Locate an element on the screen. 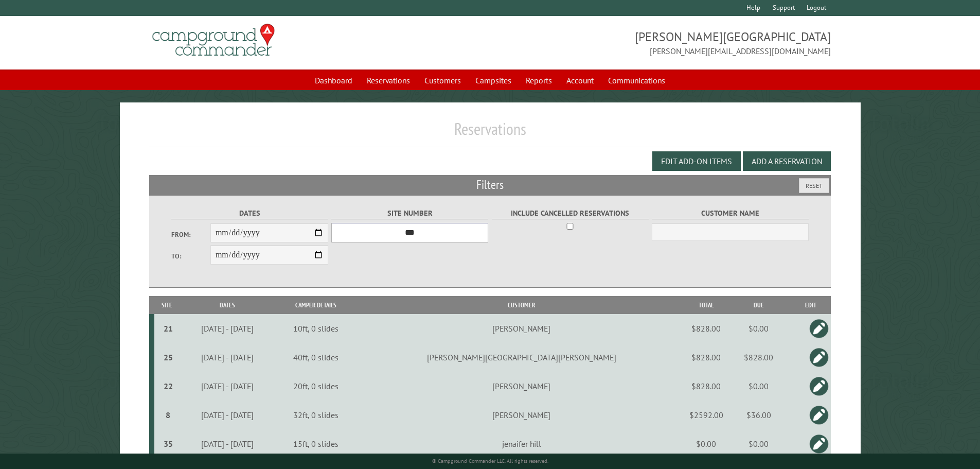  th: Edit is located at coordinates (810, 304).